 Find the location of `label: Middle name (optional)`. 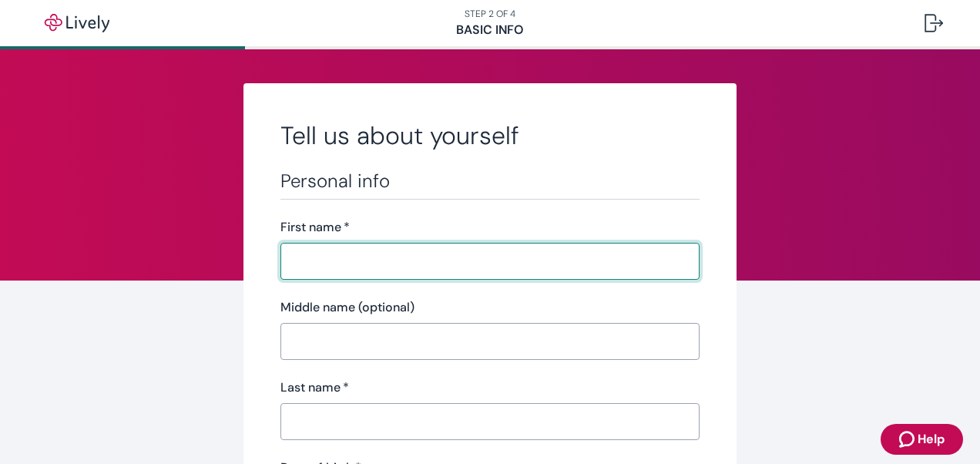

label: Middle name (optional) is located at coordinates (348, 307).